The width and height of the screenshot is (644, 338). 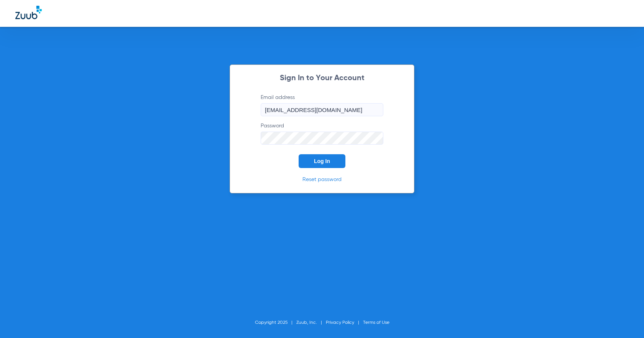 What do you see at coordinates (28, 12) in the screenshot?
I see `img: Zuub Logo` at bounding box center [28, 12].